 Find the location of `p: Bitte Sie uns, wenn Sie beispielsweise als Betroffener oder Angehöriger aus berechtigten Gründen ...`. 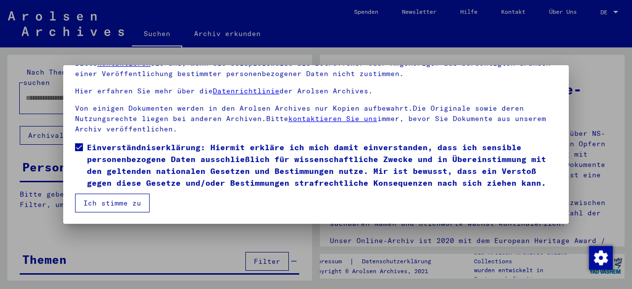

p: Bitte Sie uns, wenn Sie beispielsweise als Betroffener oder Angehöriger aus berechtigten Gründen ... is located at coordinates (316, 69).